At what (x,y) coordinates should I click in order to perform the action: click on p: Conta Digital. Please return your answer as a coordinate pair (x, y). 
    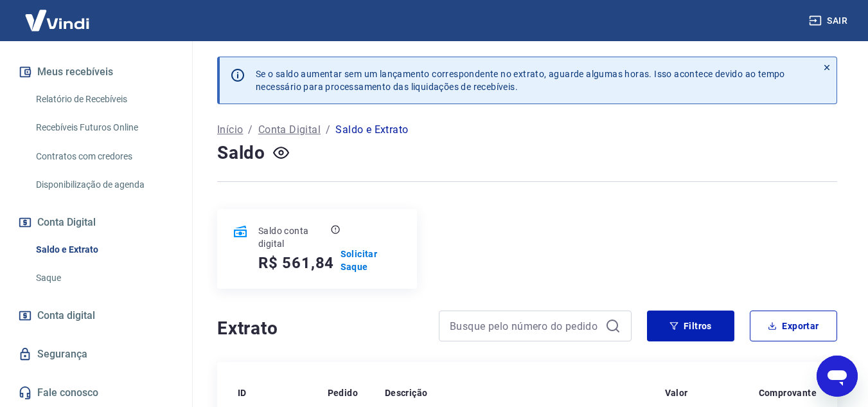
    Looking at the image, I should click on (289, 130).